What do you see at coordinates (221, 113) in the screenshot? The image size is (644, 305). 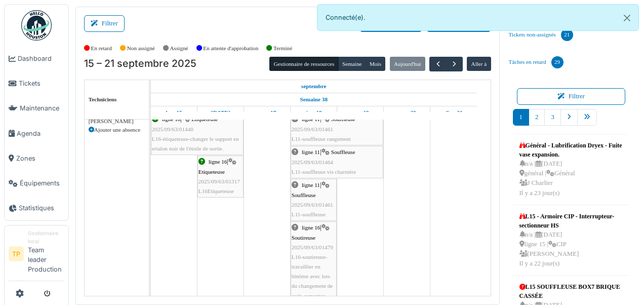 I see `a: 16 septembre 2025` at bounding box center [221, 113].